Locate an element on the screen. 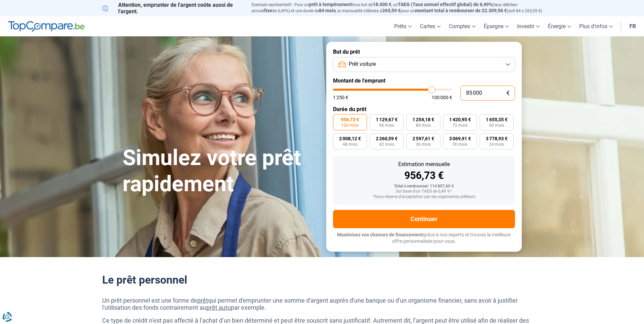  span: 72 mois is located at coordinates (460, 125).